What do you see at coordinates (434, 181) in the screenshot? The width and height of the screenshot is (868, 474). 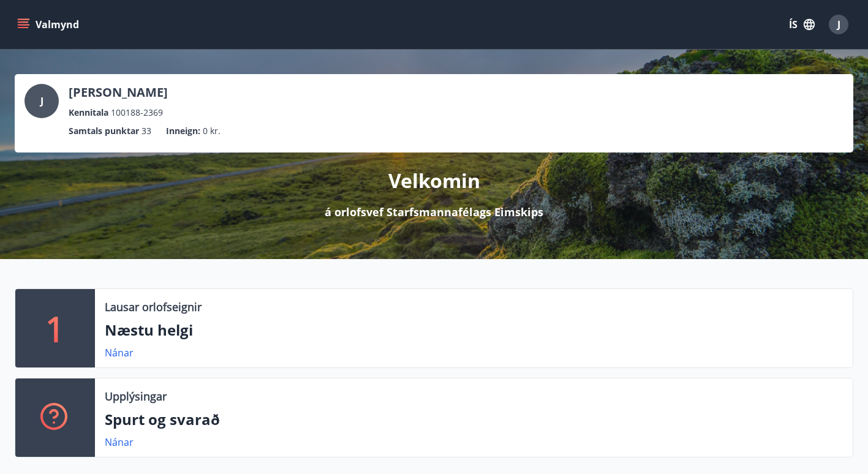 I see `p: Velkomin` at bounding box center [434, 181].